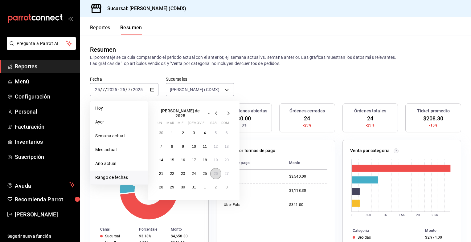 Image resolution: width=471 pixels, height=242 pixels. I want to click on abbr: 23 de julio de 2025, so click(183, 174).